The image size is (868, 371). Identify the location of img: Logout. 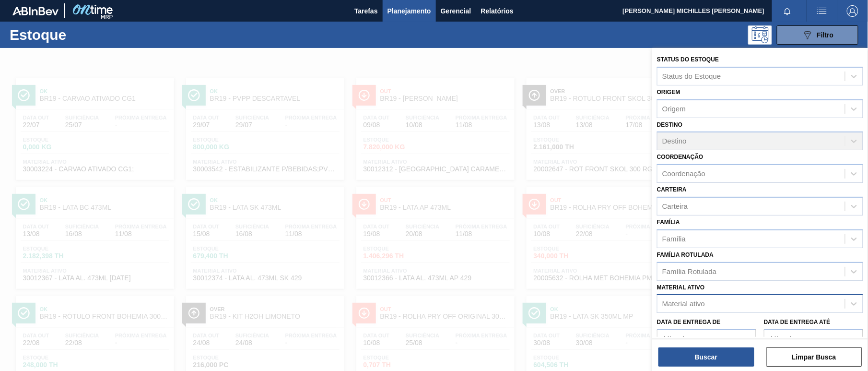
(852, 11).